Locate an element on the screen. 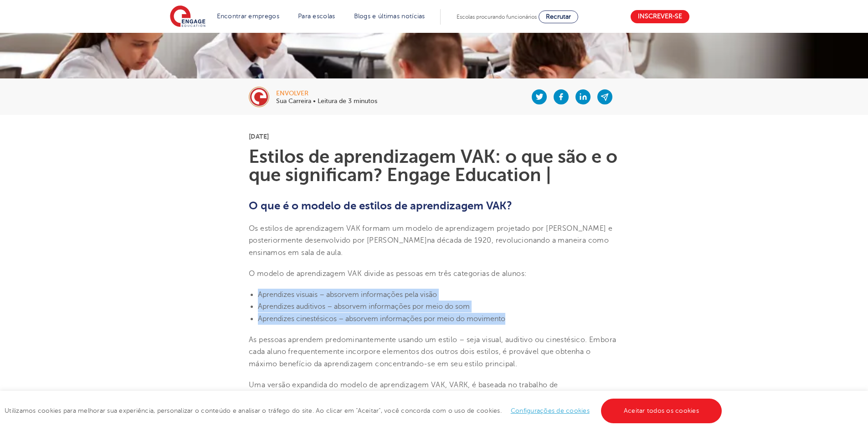  font: na década de 1920, revolucionando a maneira como ensinamos em sala de aula is located at coordinates (429, 246).